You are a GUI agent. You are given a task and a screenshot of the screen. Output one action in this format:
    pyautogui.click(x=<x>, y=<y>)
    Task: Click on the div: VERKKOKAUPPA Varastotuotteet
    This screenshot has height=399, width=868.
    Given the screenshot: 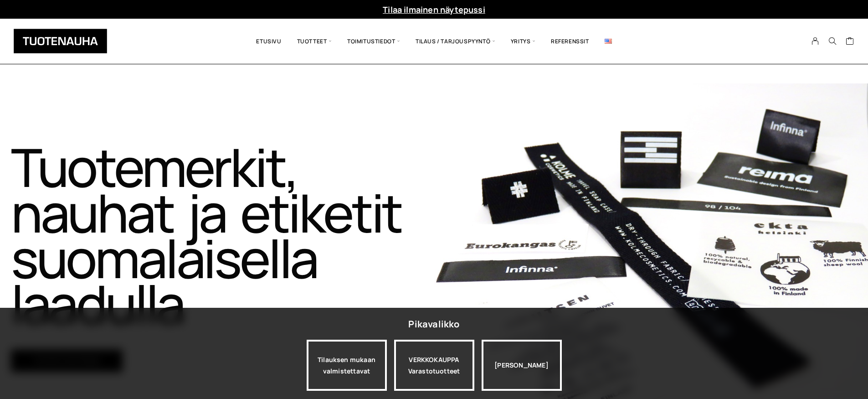 What is the action you would take?
    pyautogui.click(x=434, y=366)
    